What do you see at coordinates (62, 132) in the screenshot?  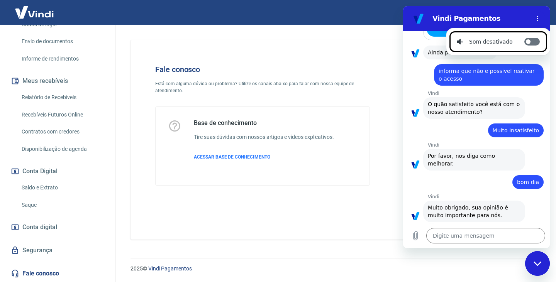 I see `a: Contratos com credores` at bounding box center [62, 132].